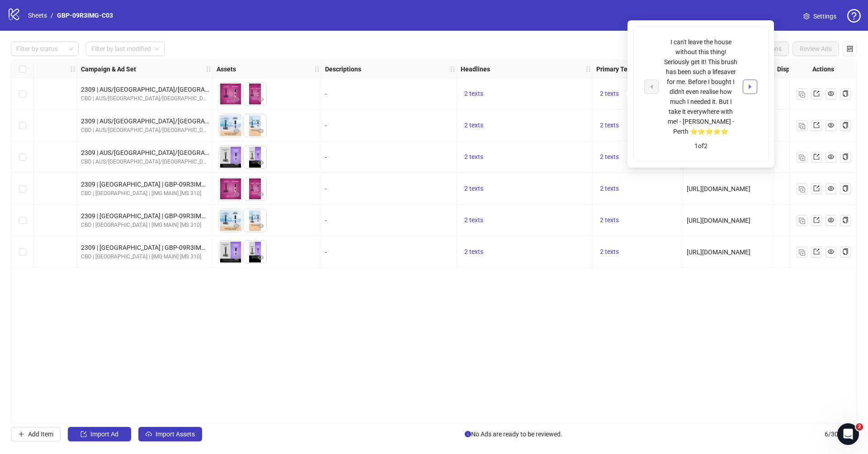  What do you see at coordinates (860, 427) in the screenshot?
I see `span: 2` at bounding box center [860, 427].